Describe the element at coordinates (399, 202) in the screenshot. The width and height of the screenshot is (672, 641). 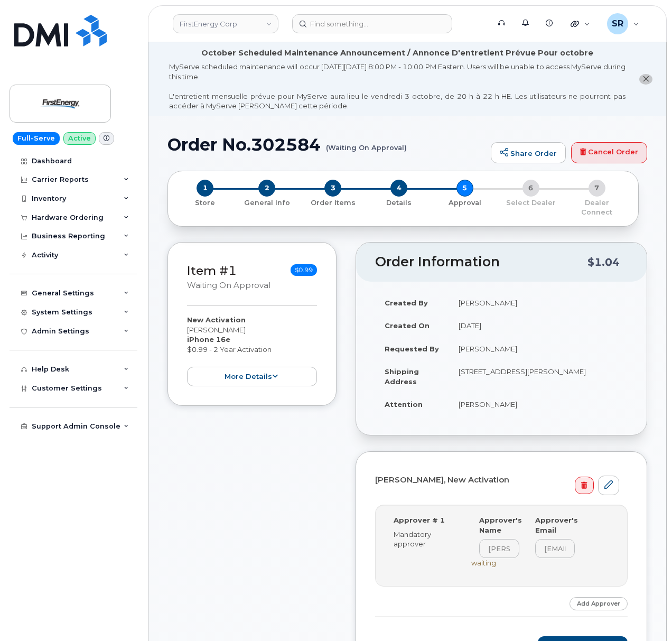
I see `a: 4 Details` at that location.